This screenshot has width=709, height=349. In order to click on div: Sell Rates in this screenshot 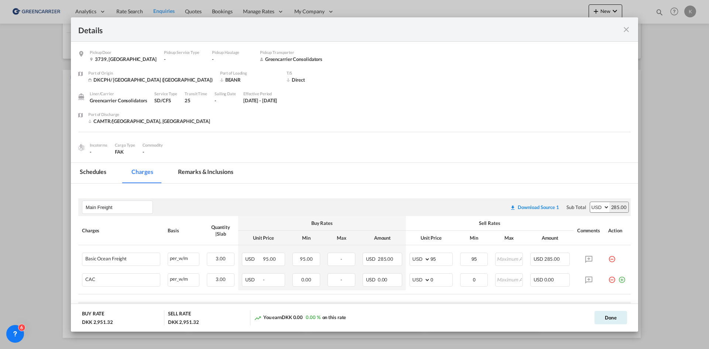, I will do `click(490, 223)`.